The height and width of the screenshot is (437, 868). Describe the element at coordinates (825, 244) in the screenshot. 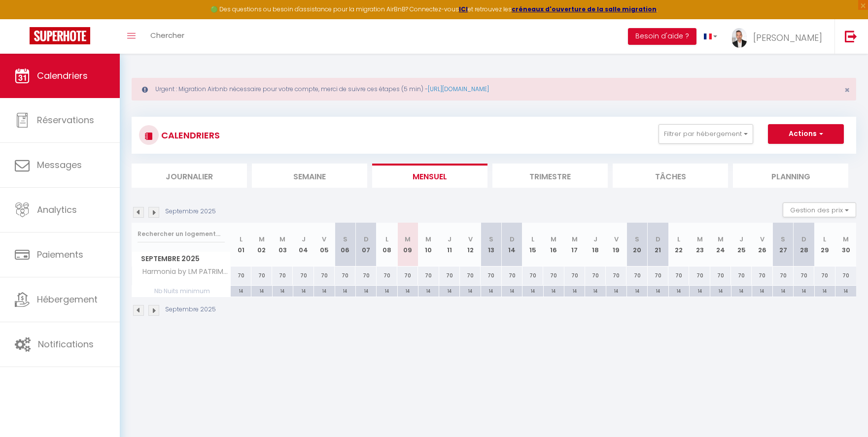

I see `th: 29` at that location.